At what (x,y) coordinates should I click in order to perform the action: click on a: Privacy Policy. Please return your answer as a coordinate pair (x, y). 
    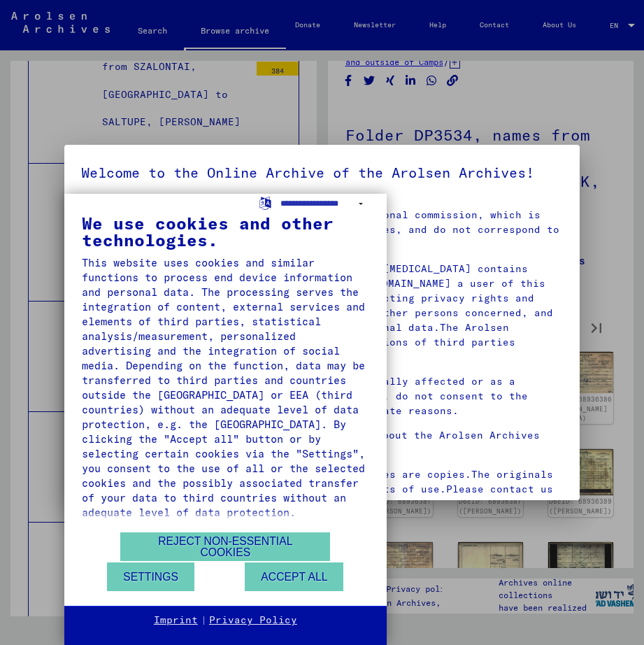
    Looking at the image, I should click on (253, 621).